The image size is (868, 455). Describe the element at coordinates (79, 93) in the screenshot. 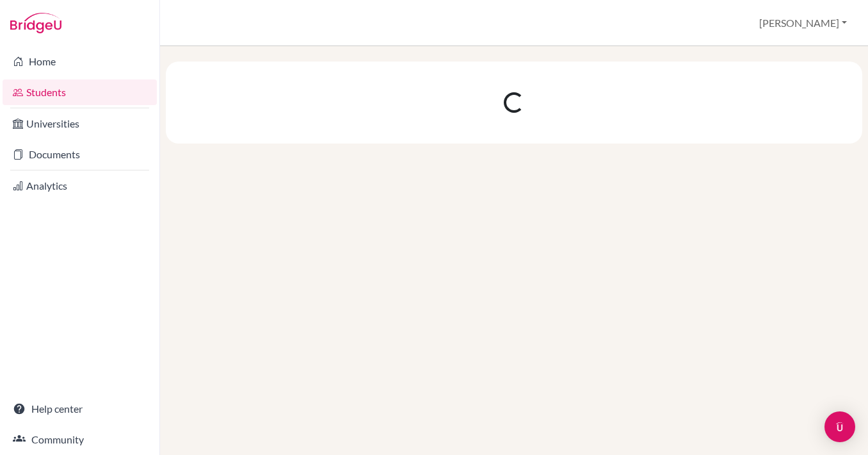

I see `a: Students` at that location.